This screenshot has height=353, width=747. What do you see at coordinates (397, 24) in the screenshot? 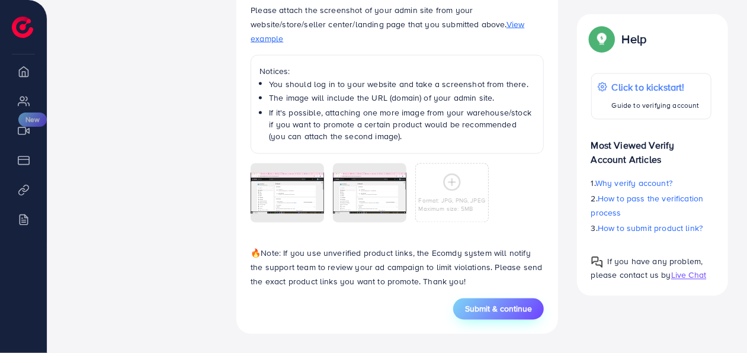
I see `p: Please attach the screenshot of your admin site from your website/store/seller center/landing pag...` at bounding box center [397, 24].